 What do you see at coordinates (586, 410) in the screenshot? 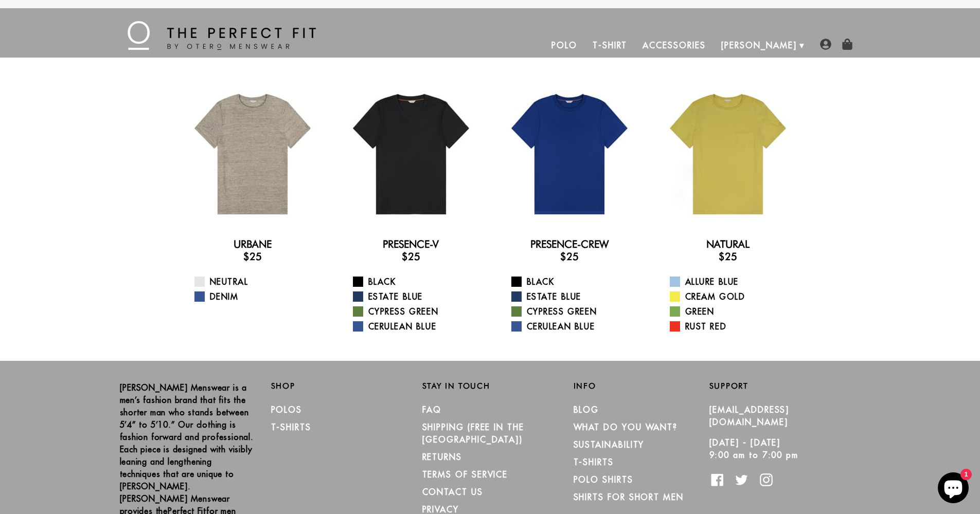
I see `a: Blog` at bounding box center [586, 410].